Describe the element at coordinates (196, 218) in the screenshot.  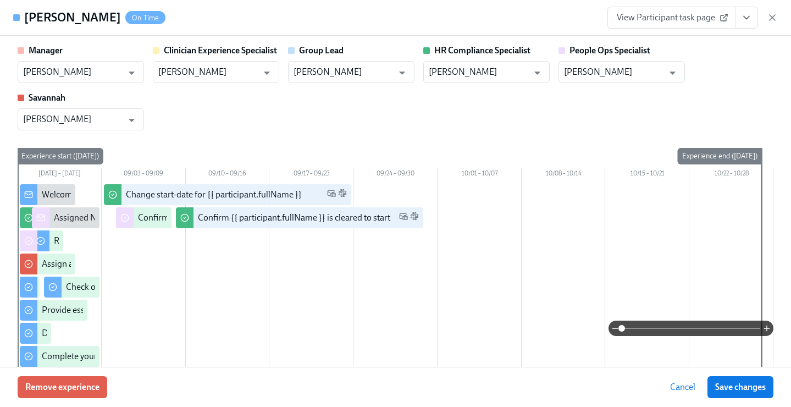
I see `div: Confirm cleared by People Ops` at that location.